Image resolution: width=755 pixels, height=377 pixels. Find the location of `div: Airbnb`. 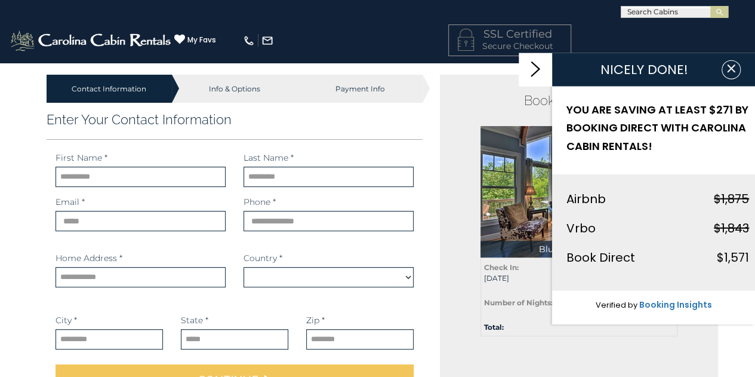

div: Airbnb is located at coordinates (586, 199).